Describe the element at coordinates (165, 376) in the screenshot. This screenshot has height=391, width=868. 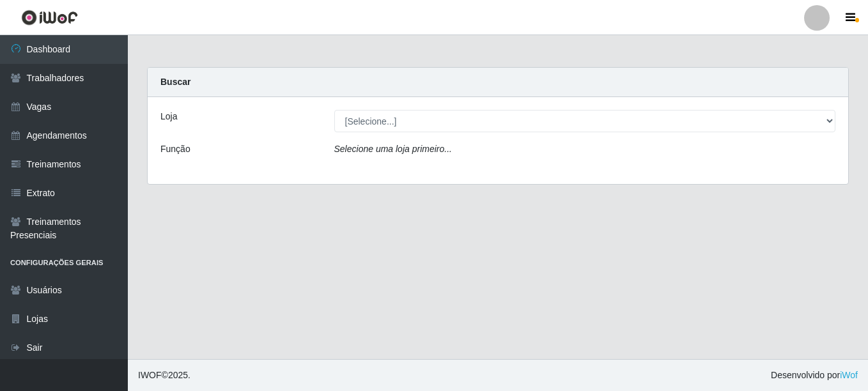
I see `span: © 2025 .` at that location.